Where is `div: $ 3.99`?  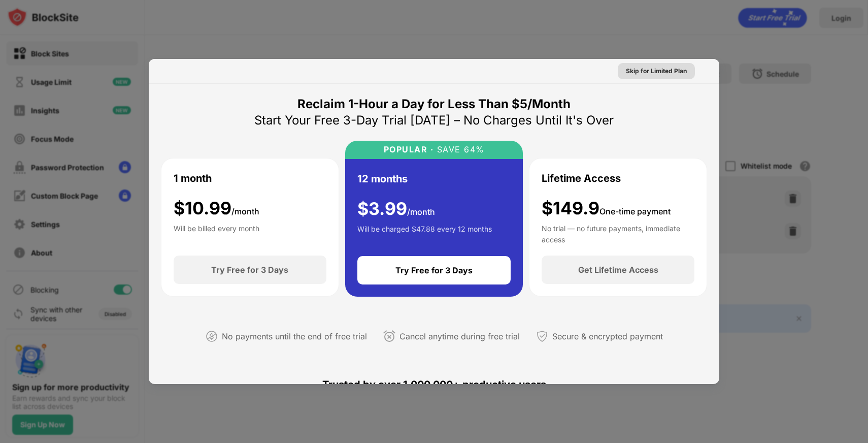
div: $ 3.99 is located at coordinates (396, 208).